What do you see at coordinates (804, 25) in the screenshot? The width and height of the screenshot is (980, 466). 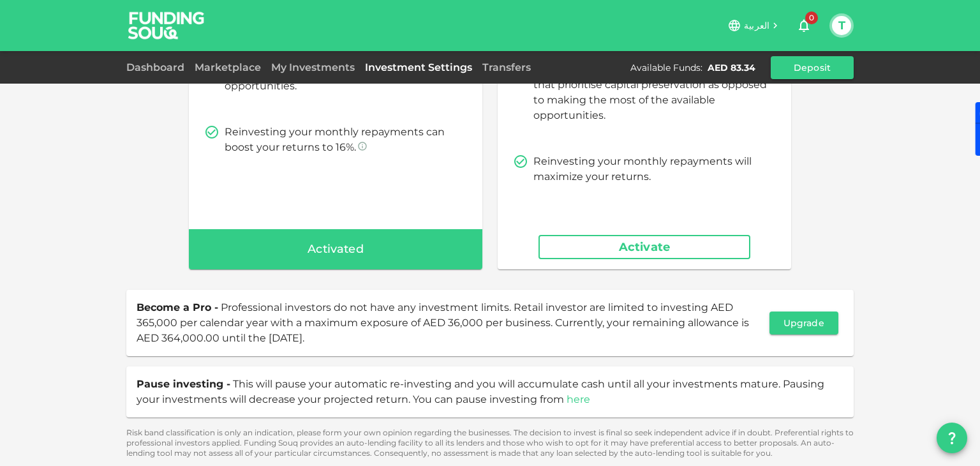 I see `button: 0` at bounding box center [804, 25].